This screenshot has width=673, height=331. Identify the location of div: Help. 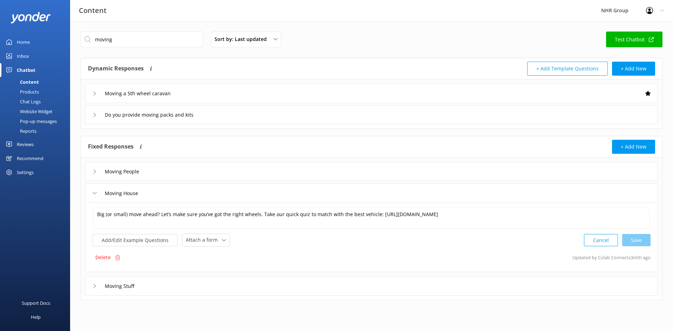
(36, 317).